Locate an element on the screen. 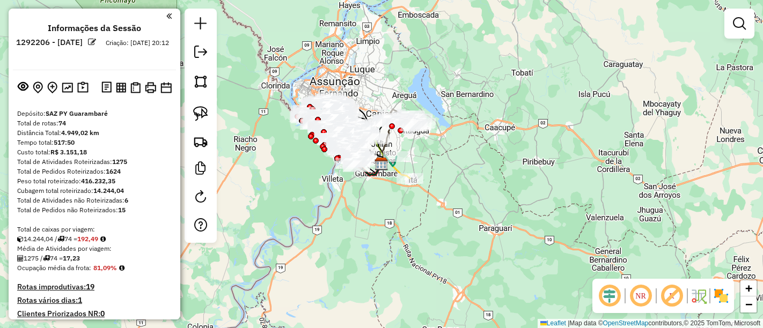 The image size is (763, 328). a: Zoom out is located at coordinates (749, 305).